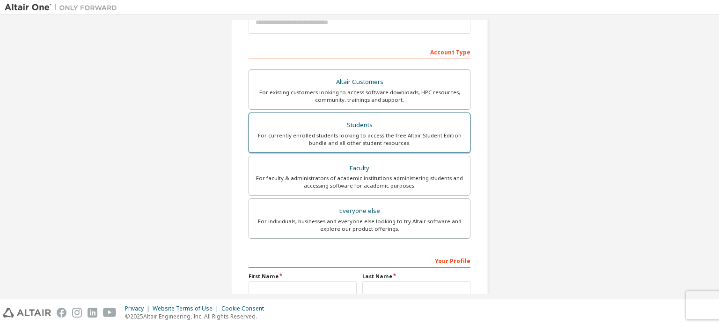 This screenshot has height=326, width=719. What do you see at coordinates (360, 260) in the screenshot?
I see `div: Your Profile` at bounding box center [360, 260].